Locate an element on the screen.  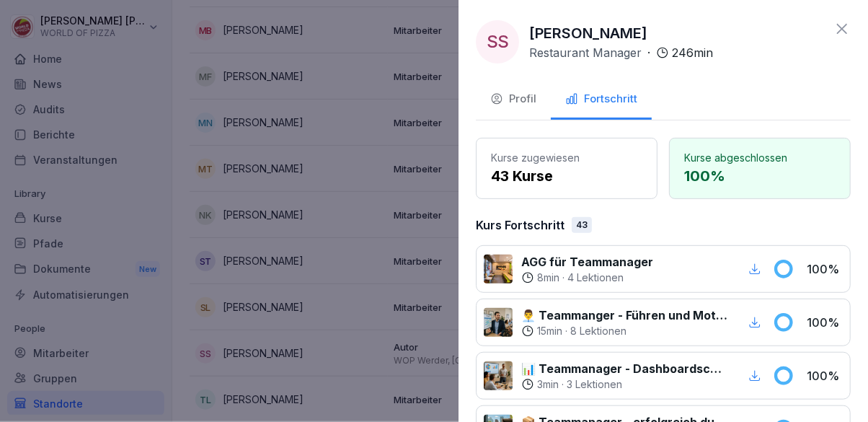
p: AGG für Teammanager is located at coordinates (587, 262).